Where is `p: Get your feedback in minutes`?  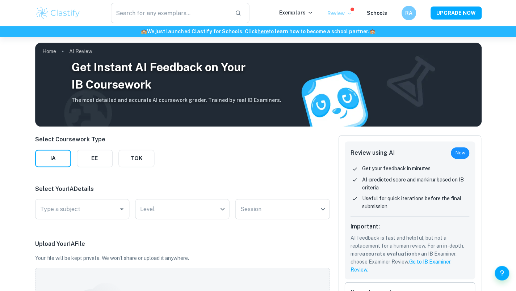 p: Get your feedback in minutes is located at coordinates (396, 169).